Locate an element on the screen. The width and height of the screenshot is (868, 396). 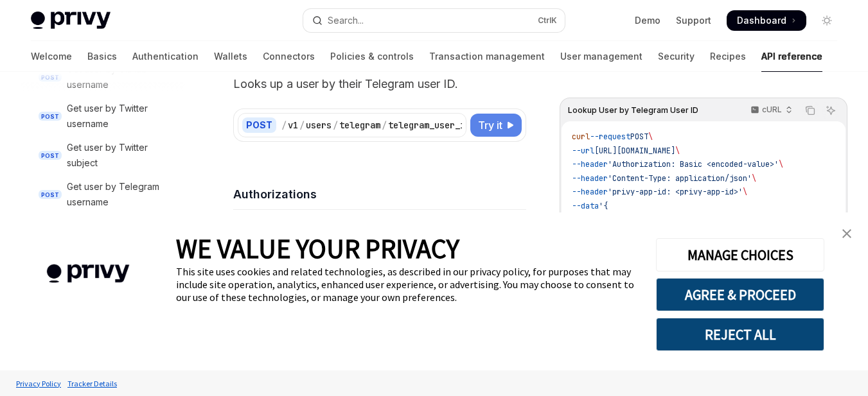
div: users is located at coordinates (319, 125).